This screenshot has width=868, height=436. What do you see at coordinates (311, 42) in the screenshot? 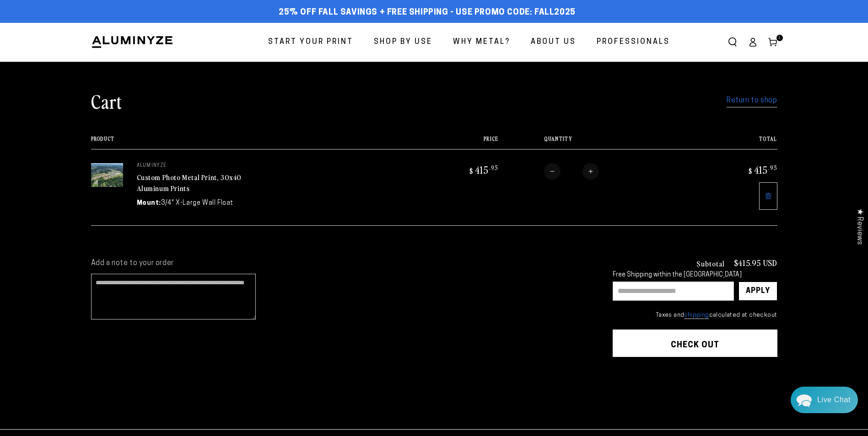
I see `span: Start Your Print` at bounding box center [311, 42].